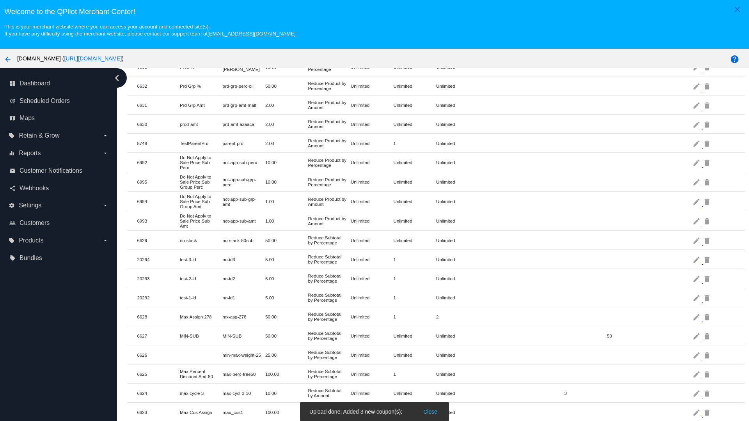 The height and width of the screenshot is (421, 749). I want to click on mat-cell: MIN-SUB, so click(201, 336).